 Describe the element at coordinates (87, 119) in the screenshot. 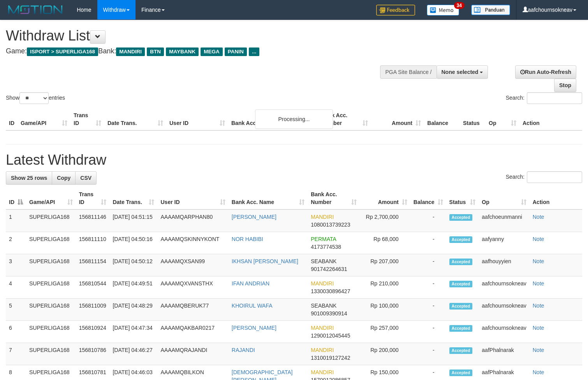

I see `th: Trans ID` at that location.